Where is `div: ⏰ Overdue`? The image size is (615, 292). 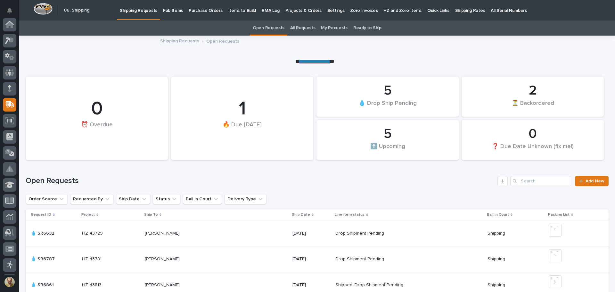 div: ⏰ Overdue is located at coordinates (97, 131).